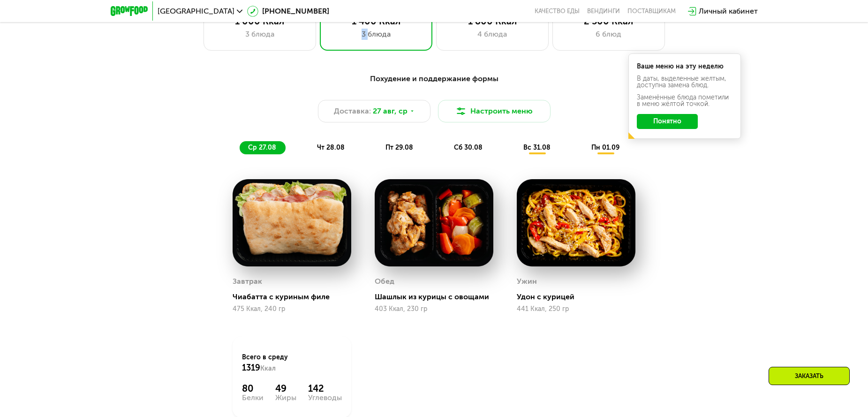 Image resolution: width=868 pixels, height=417 pixels. Describe the element at coordinates (685, 101) in the screenshot. I see `div: Заменённые блюда пометили в меню жёлтой точкой.` at that location.